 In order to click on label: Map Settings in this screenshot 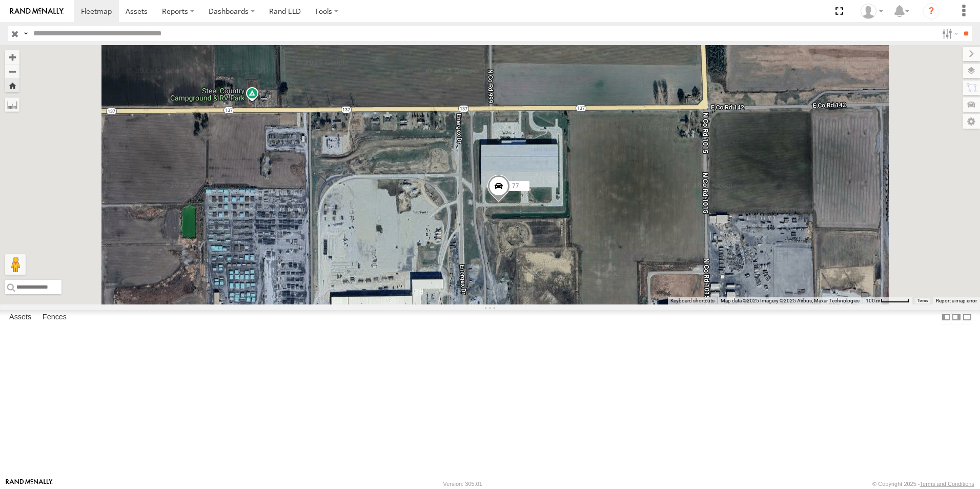, I will do `click(971, 121)`.